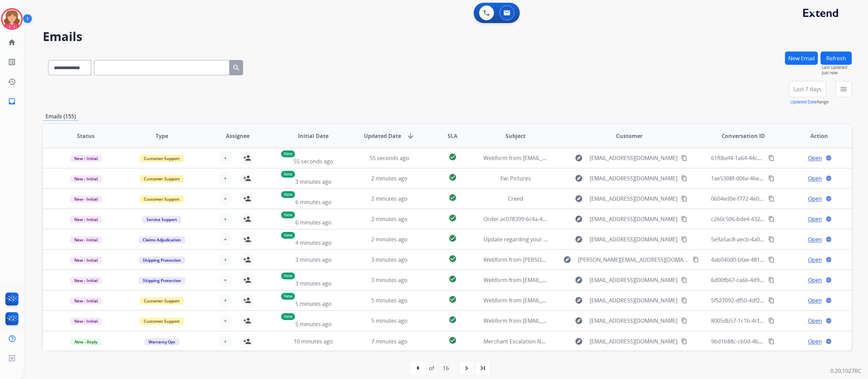 Image resolution: width=868 pixels, height=379 pixels. Describe the element at coordinates (762, 280) in the screenshot. I see `span: 6d00fb67-ca66-4d97-b528-f8c620cda889` at that location.